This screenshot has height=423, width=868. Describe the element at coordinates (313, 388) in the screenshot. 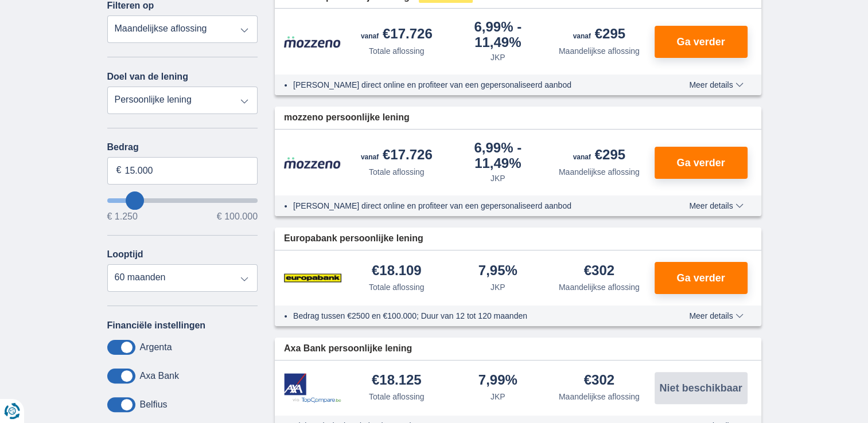

I see `img: product.pl.alt Axa Bank` at that location.